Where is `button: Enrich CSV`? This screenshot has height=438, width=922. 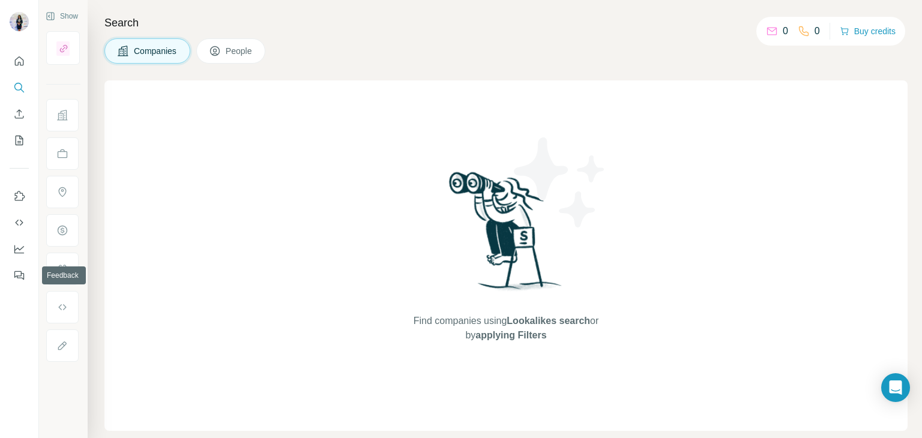
button: Enrich CSV is located at coordinates (19, 114).